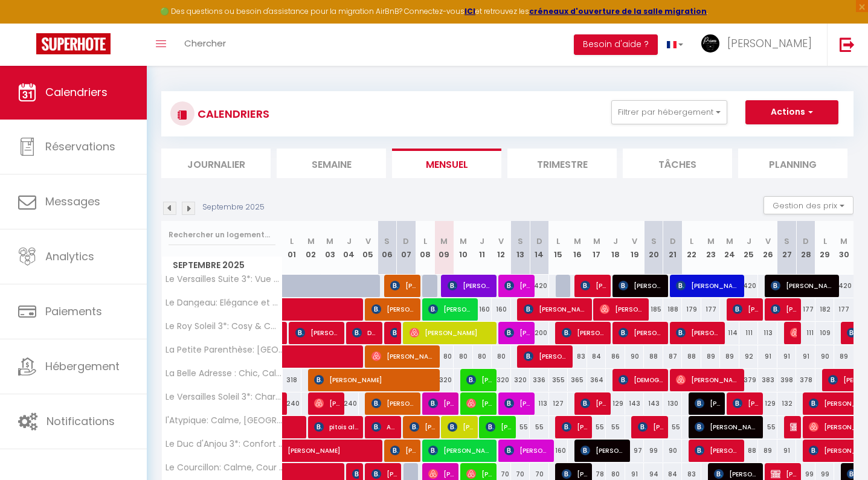 This screenshot has width=868, height=480. Describe the element at coordinates (673, 403) in the screenshot. I see `div: 130` at that location.